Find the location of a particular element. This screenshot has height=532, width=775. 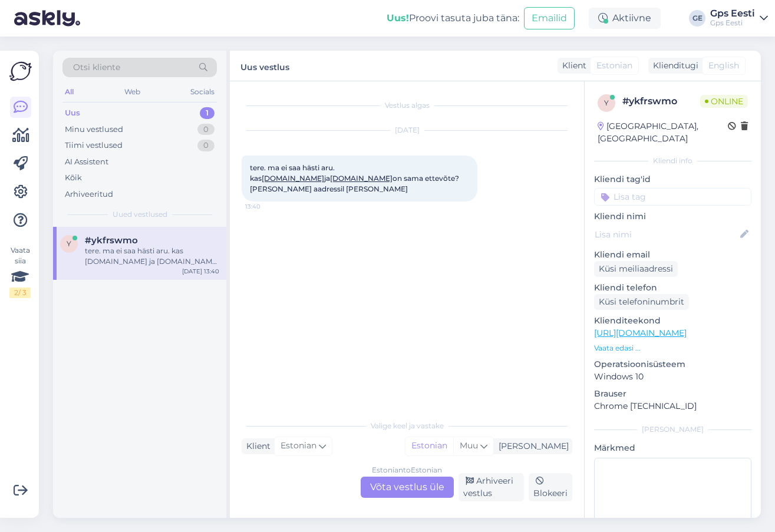

span: 13:40 is located at coordinates (267, 206).